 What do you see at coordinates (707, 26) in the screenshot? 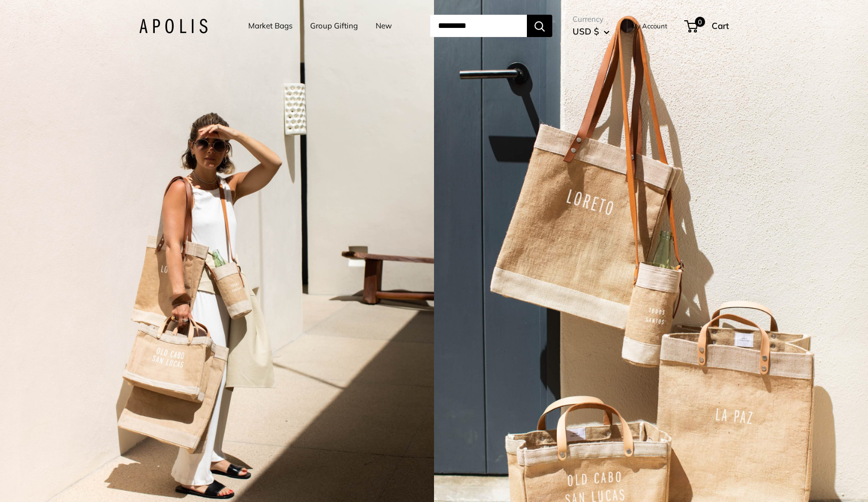
I see `a: 0 Cart` at bounding box center [707, 26].